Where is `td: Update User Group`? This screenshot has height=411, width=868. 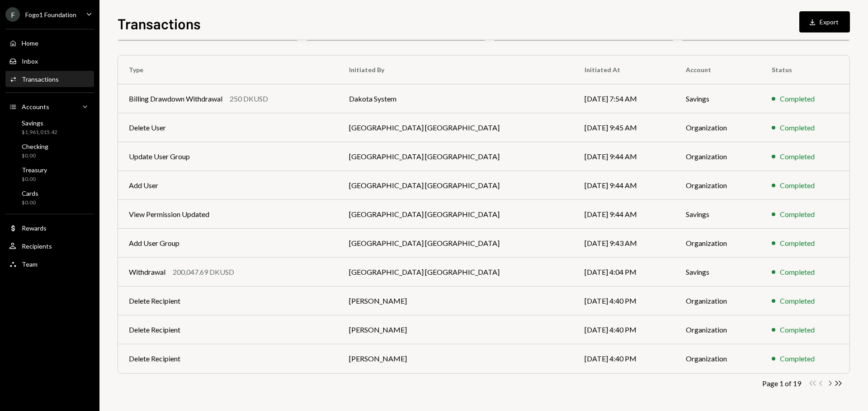 td: Update User Group is located at coordinates (228, 157).